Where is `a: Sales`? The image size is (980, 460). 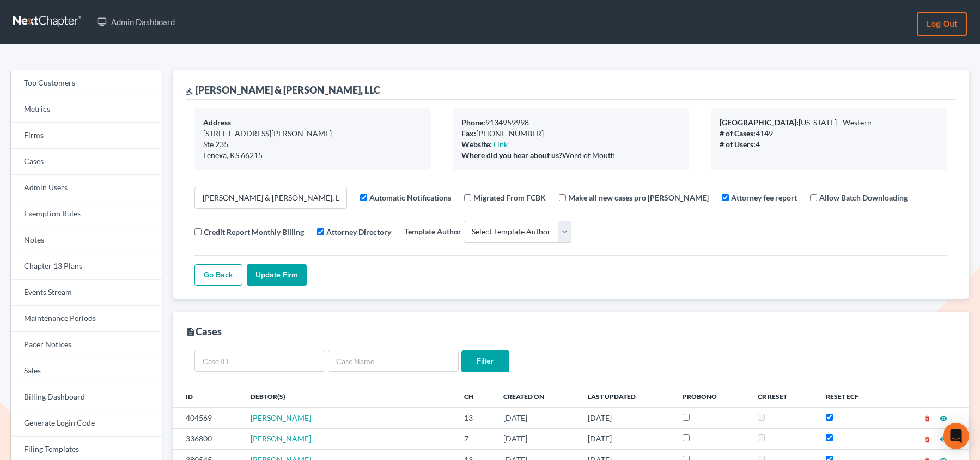 a: Sales is located at coordinates (86, 371).